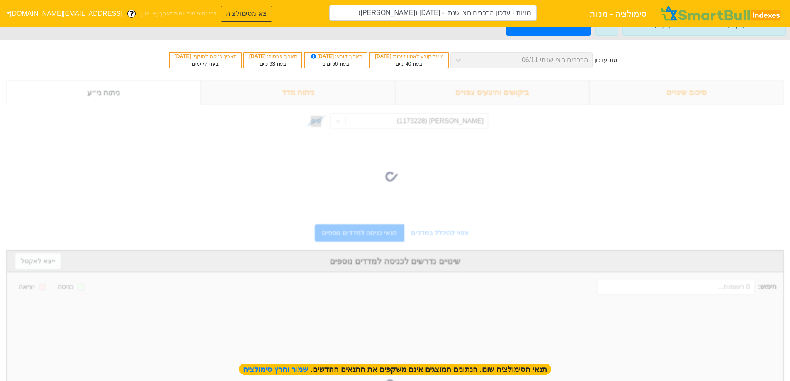 This screenshot has width=790, height=381. What do you see at coordinates (335, 64) in the screenshot?
I see `span: 56` at bounding box center [335, 64].